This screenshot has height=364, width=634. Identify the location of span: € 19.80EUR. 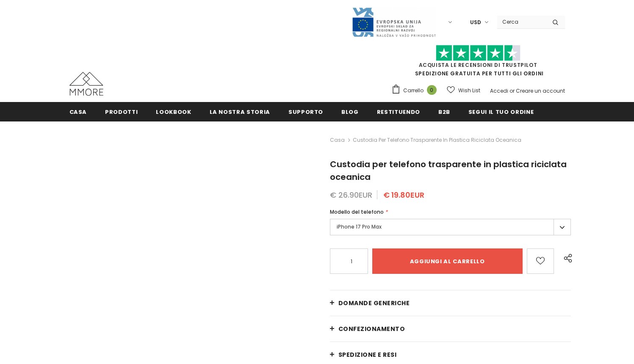
(403, 195).